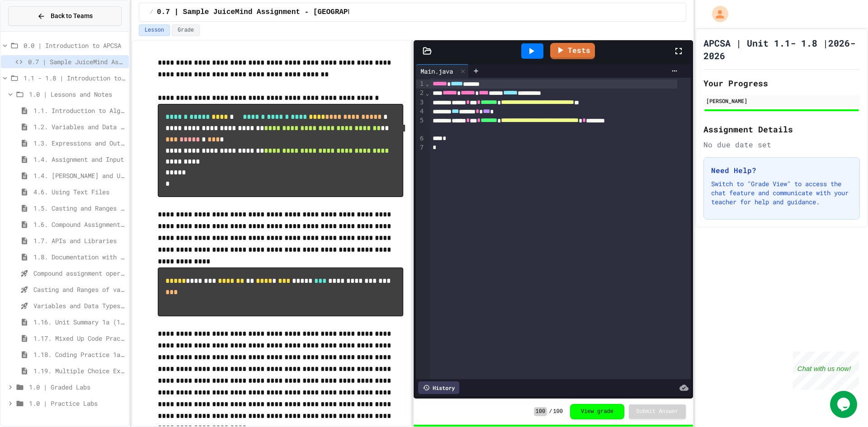  What do you see at coordinates (154, 30) in the screenshot?
I see `button: Lesson` at bounding box center [154, 30].